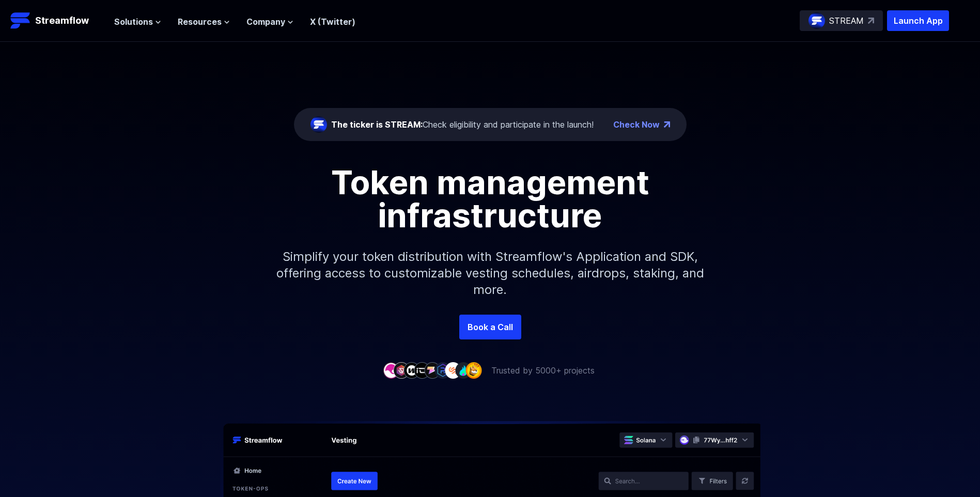 The image size is (980, 497). What do you see at coordinates (918, 20) in the screenshot?
I see `p: Launch App` at bounding box center [918, 20].